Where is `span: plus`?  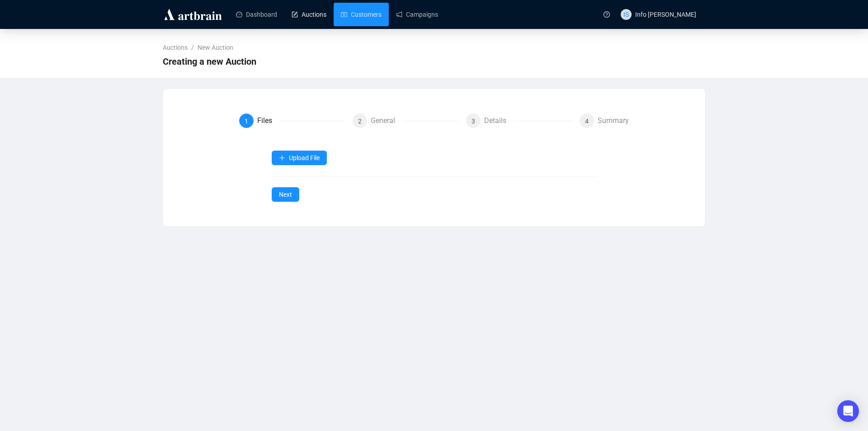 span: plus is located at coordinates (282, 158).